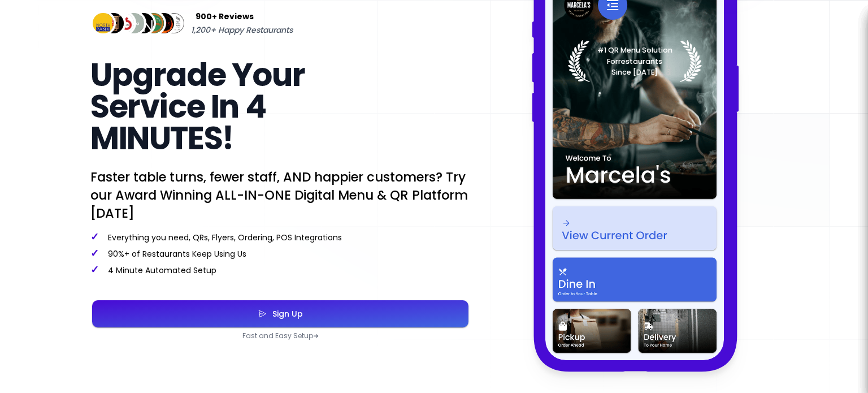  Describe the element at coordinates (280, 313) in the screenshot. I see `button: Sign Up` at that location.